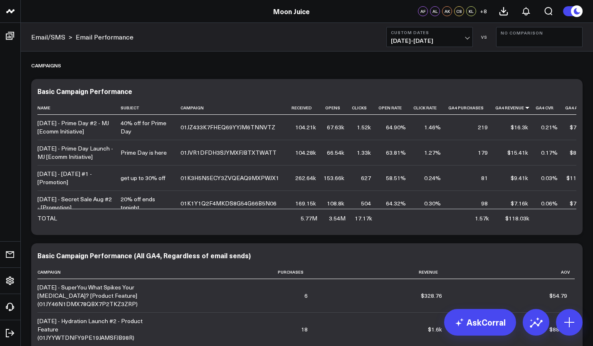 The height and width of the screenshot is (346, 593). I want to click on div: AL, so click(435, 11).